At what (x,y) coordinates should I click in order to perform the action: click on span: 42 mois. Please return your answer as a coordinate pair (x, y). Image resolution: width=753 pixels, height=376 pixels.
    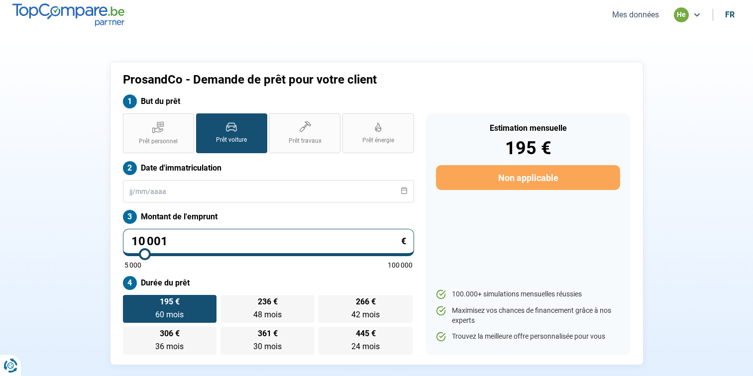
    Looking at the image, I should click on (365, 315).